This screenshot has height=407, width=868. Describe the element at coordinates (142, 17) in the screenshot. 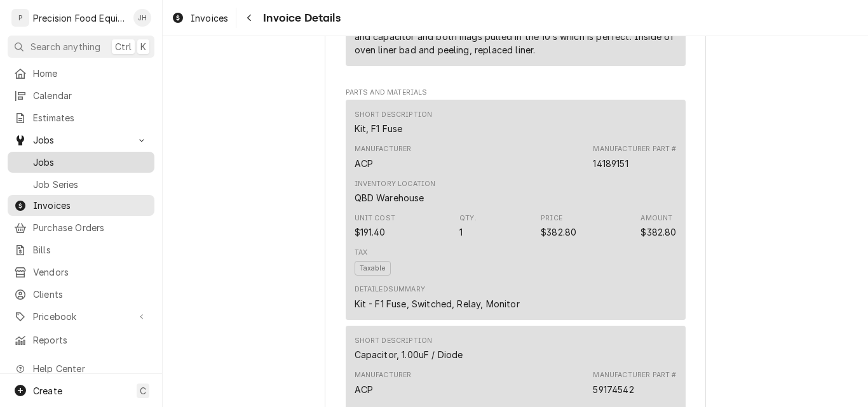

I see `div: JH` at that location.